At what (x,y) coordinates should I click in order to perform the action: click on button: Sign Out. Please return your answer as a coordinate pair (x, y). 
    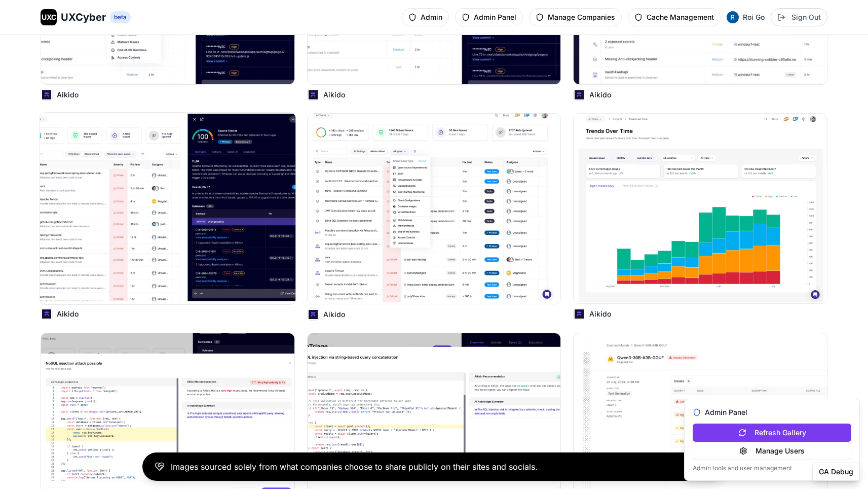
    Looking at the image, I should click on (799, 18).